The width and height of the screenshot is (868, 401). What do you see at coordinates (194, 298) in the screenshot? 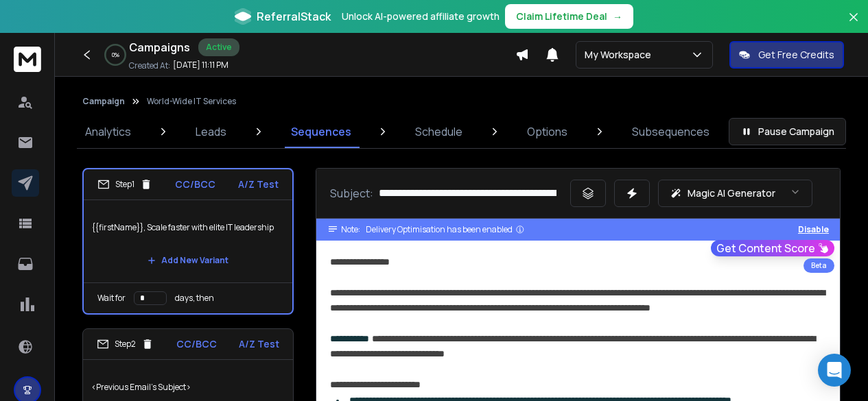
I see `p: days, then` at bounding box center [194, 298].